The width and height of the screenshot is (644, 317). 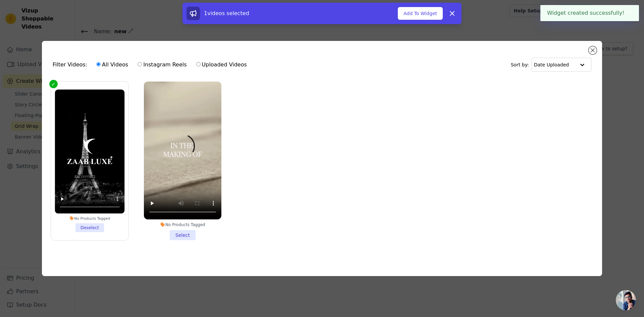 What do you see at coordinates (221, 65) in the screenshot?
I see `label: Uploaded Videos` at bounding box center [221, 65].